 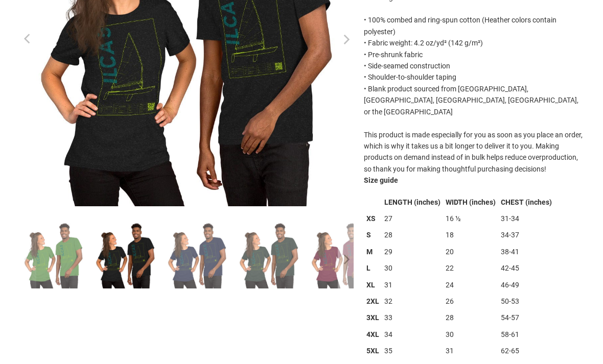 I want to click on td: 31-34, so click(x=526, y=219).